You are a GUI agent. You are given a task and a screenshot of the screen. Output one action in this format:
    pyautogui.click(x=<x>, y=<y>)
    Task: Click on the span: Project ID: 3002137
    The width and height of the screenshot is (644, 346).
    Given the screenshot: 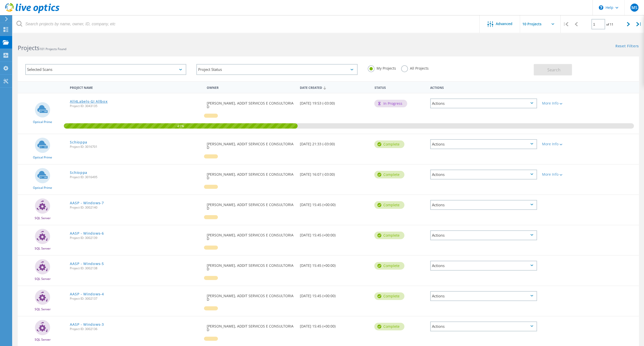 What is the action you would take?
    pyautogui.click(x=136, y=299)
    